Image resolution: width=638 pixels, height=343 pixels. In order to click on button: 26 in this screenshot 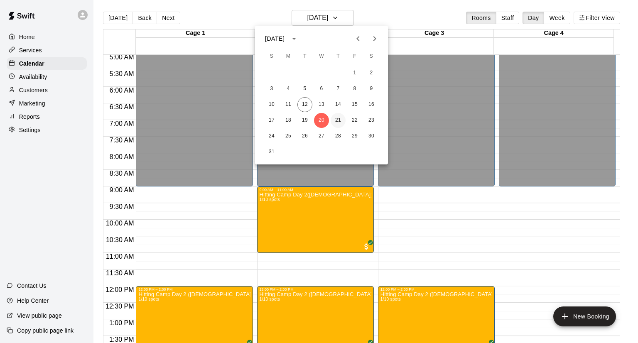, I will do `click(305, 136)`.